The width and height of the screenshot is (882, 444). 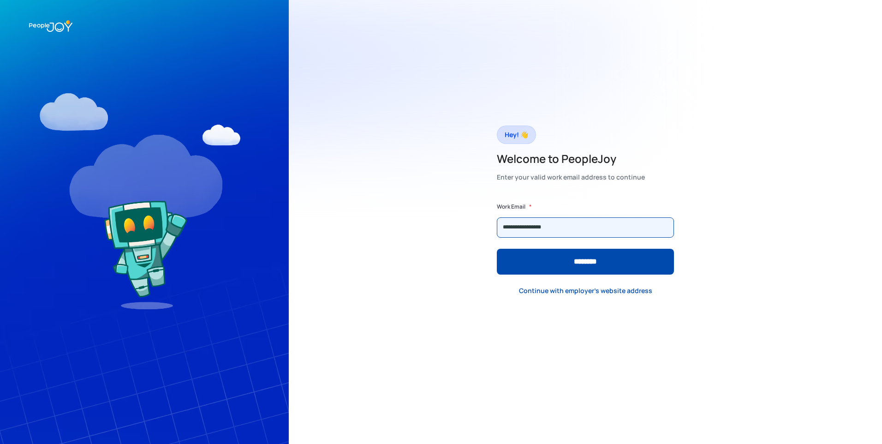 What do you see at coordinates (516, 135) in the screenshot?
I see `div: Hey! 👋` at bounding box center [516, 135].